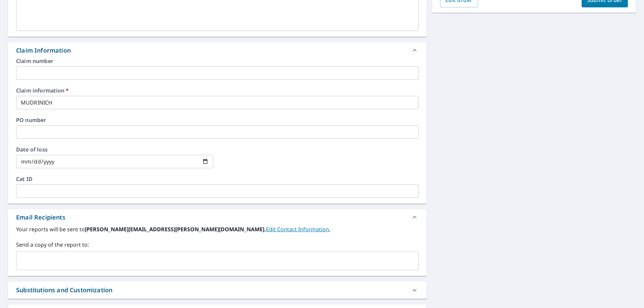 This screenshot has height=308, width=644. Describe the element at coordinates (217, 179) in the screenshot. I see `label: Cat ID` at that location.